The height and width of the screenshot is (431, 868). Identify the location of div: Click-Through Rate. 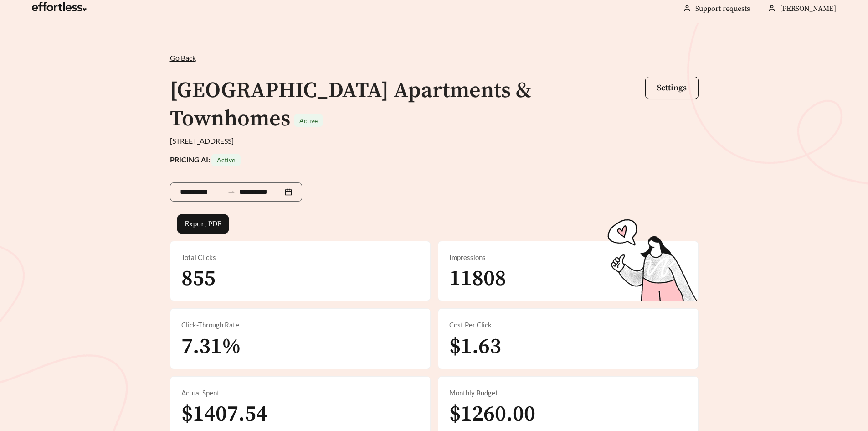
(300, 325).